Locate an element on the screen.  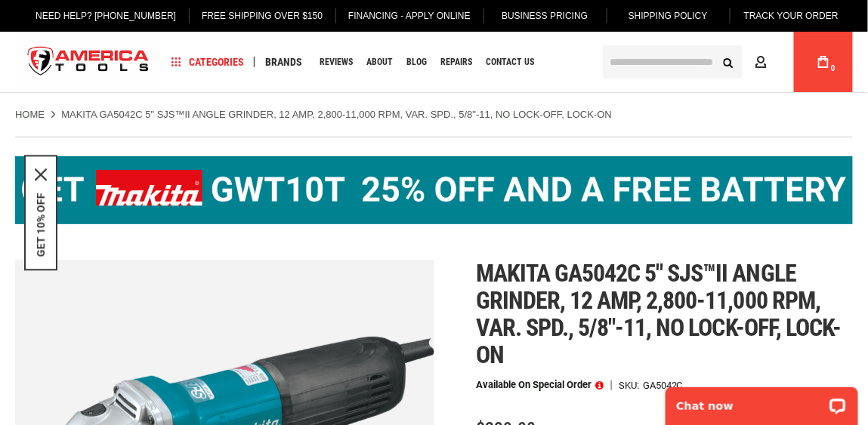
svg: close icon is located at coordinates (41, 174).